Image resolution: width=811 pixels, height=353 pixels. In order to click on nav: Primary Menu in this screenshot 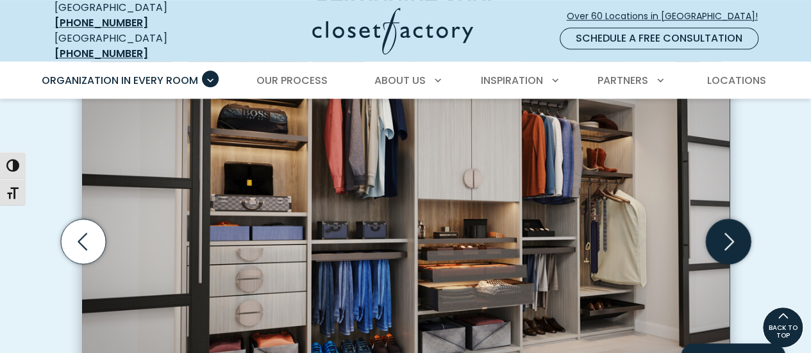, I will do `click(406, 81)`.